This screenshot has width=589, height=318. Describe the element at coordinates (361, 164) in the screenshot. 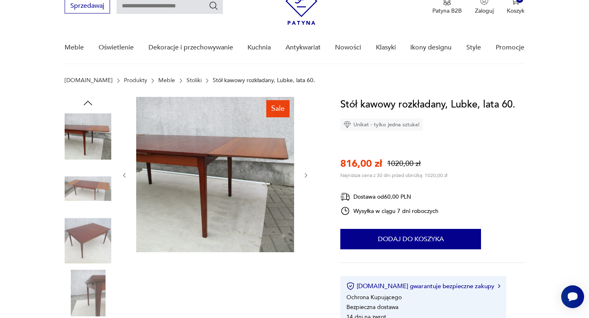

I see `p: 816,00 zł` at that location.